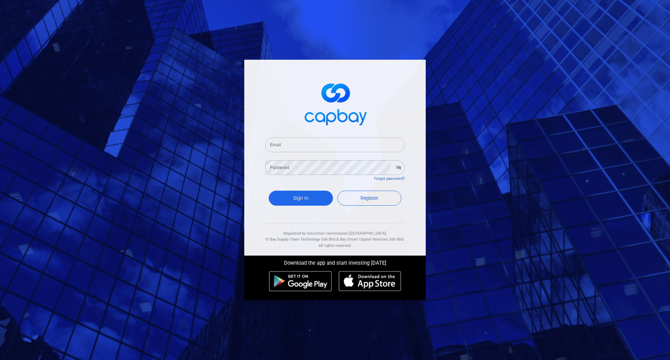 This screenshot has width=670, height=360. What do you see at coordinates (301, 281) in the screenshot?
I see `img: android` at bounding box center [301, 281].